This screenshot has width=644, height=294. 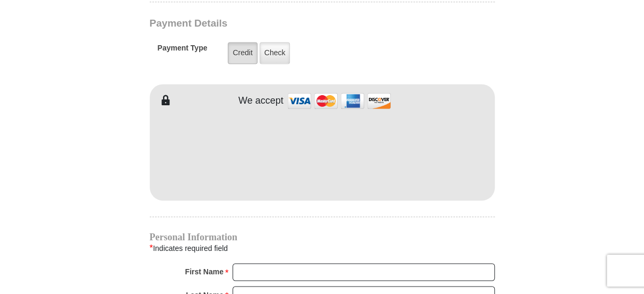 I want to click on strong: First Name, so click(x=205, y=271).